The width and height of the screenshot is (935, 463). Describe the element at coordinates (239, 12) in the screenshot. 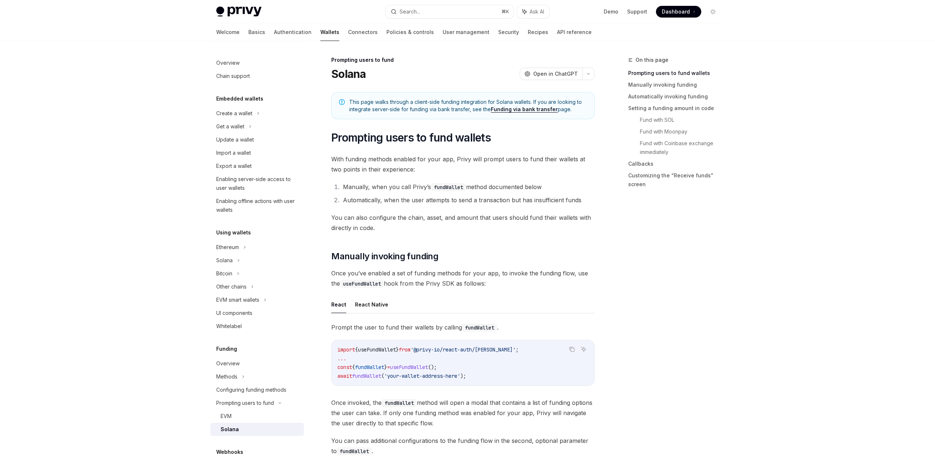

I see `img: light logo` at that location.